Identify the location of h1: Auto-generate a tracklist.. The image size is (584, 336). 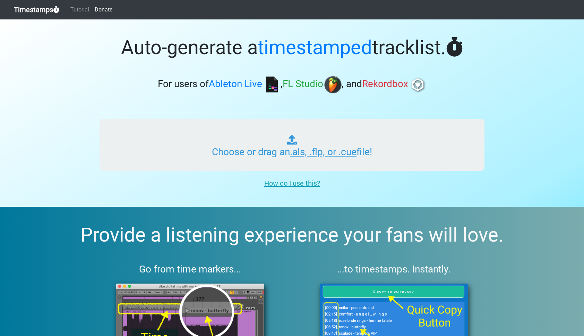
(292, 48).